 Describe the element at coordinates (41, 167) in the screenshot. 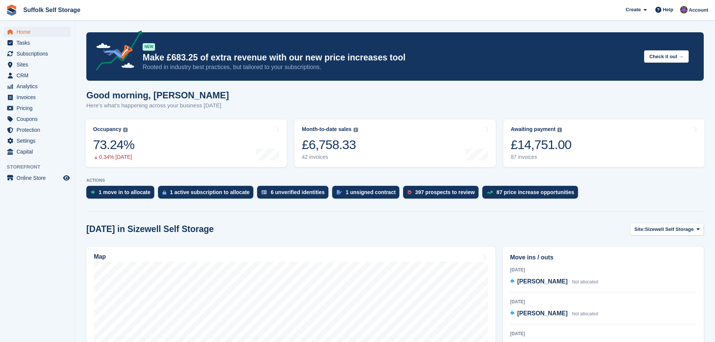

I see `span: Storefront` at that location.